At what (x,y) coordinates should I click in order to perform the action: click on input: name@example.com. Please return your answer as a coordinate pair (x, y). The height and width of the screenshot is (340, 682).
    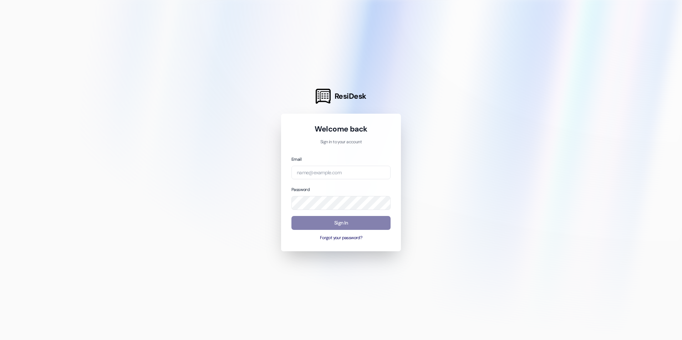
    Looking at the image, I should click on (341, 173).